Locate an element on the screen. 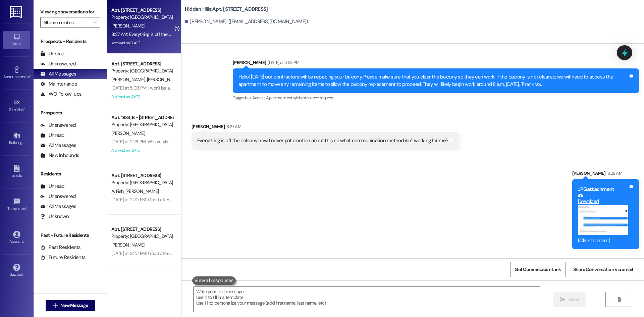  div: Prospects + Residents is located at coordinates (70, 41).